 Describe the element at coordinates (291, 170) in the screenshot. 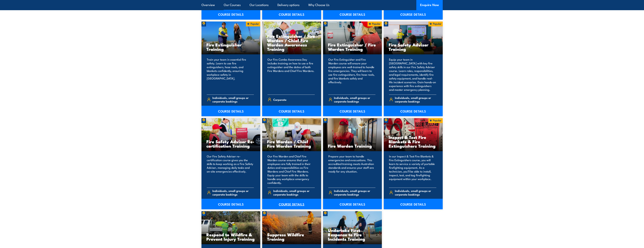

I see `p: Our Fire Warden and Chief Fire Warden course ensures that your employees are fully trained in the...` at that location.